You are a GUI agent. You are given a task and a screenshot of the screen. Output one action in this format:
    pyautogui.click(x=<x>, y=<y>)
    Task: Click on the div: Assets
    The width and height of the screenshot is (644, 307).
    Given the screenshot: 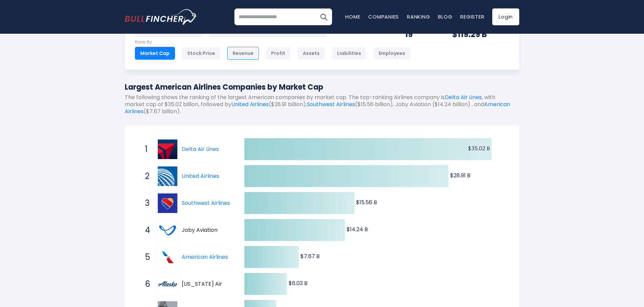 What is the action you would take?
    pyautogui.click(x=311, y=53)
    